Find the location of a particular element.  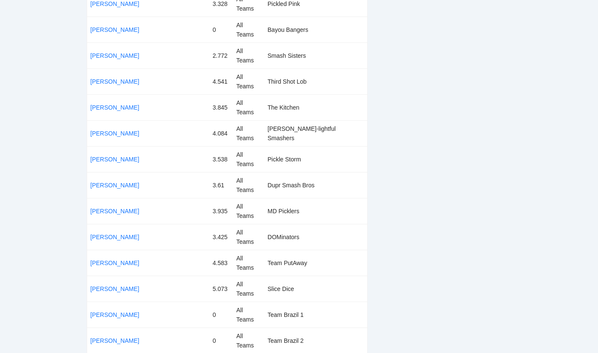

td: Dupr Smash Bros is located at coordinates (316, 185).